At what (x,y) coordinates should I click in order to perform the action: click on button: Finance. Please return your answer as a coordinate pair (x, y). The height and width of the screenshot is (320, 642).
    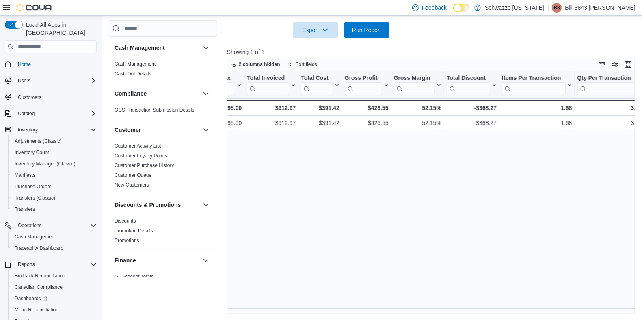
    Looking at the image, I should click on (206, 261).